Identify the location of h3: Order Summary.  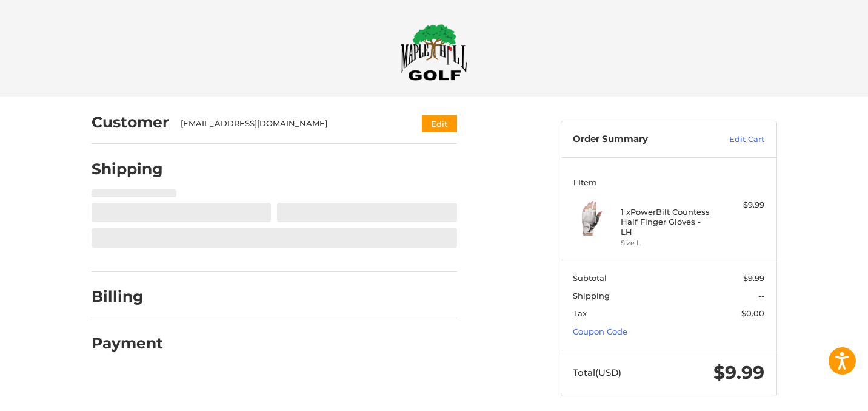
(638, 139).